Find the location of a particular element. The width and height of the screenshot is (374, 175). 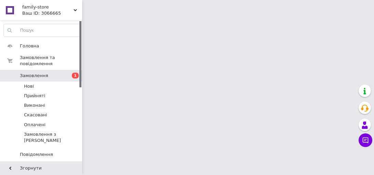

input: Пошук is located at coordinates (42, 30).